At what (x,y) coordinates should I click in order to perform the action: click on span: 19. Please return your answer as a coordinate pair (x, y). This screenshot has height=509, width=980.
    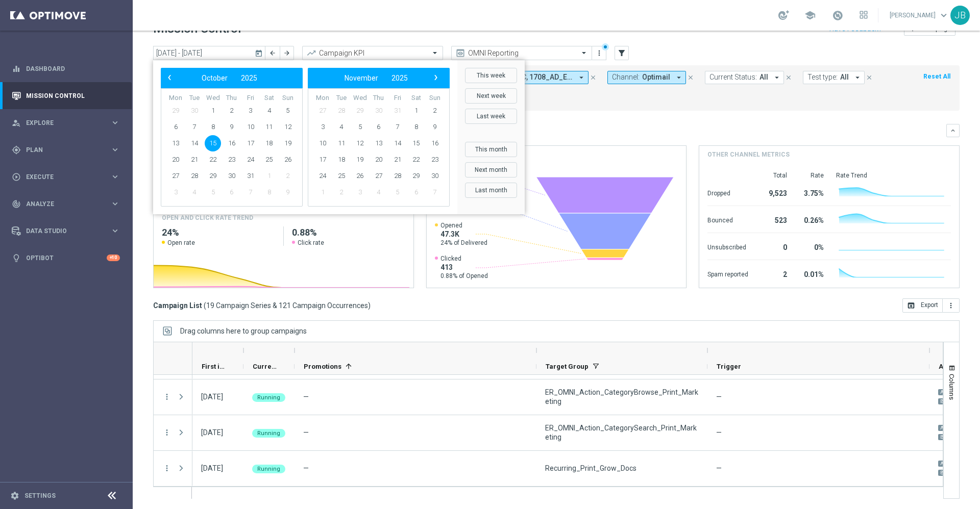
    Looking at the image, I should click on (288, 143).